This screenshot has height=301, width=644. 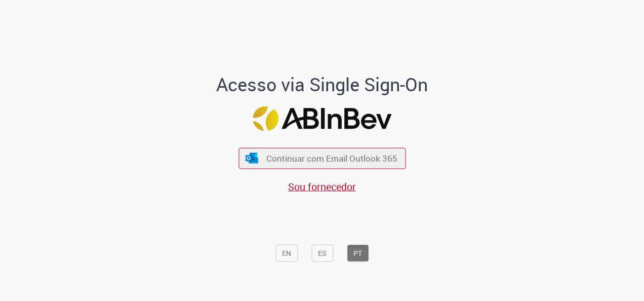 I want to click on button: ES, so click(x=322, y=253).